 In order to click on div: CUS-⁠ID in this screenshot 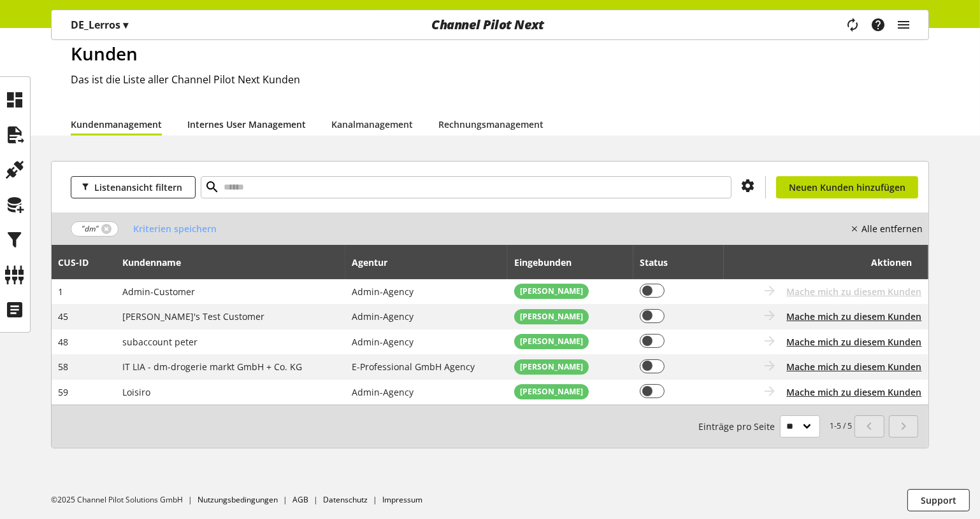, I will do `click(80, 262)`.